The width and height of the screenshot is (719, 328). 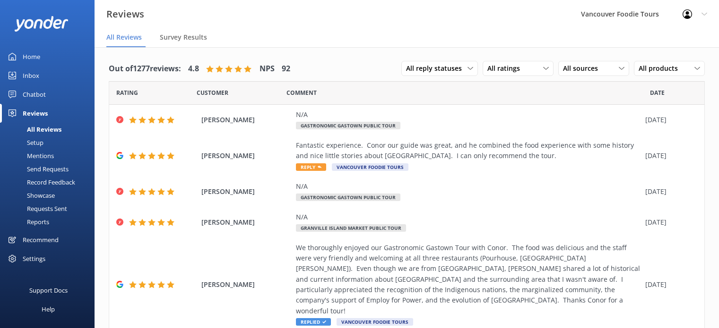 What do you see at coordinates (50, 143) in the screenshot?
I see `a: Setup` at bounding box center [50, 143].